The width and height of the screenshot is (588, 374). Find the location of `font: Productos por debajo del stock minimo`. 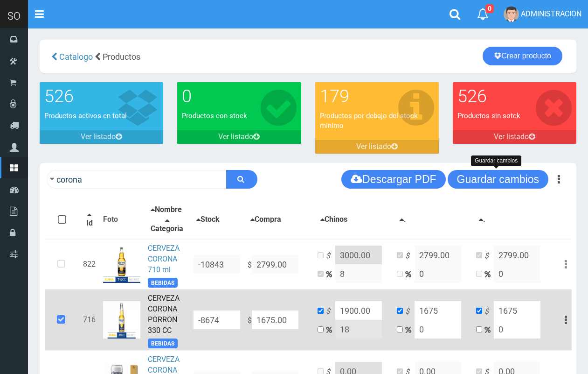

font: Productos por debajo del stock minimo is located at coordinates (369, 120).